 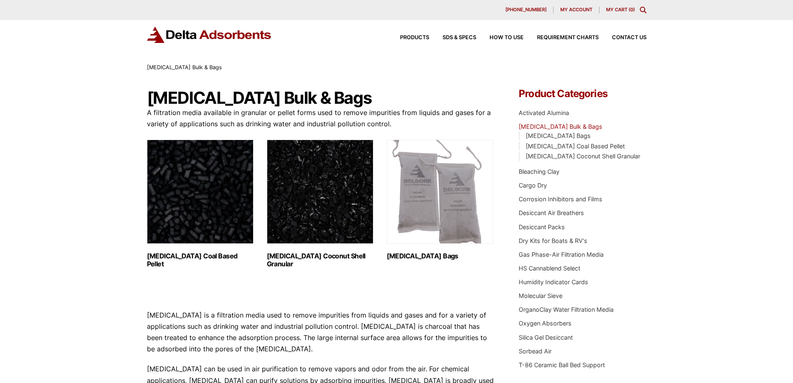 I want to click on a: T-86 Ceramic Ball Bed Support, so click(x=562, y=364).